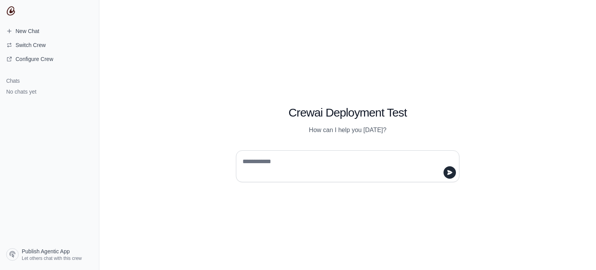  Describe the element at coordinates (11, 11) in the screenshot. I see `img: CrewAI Logo` at that location.